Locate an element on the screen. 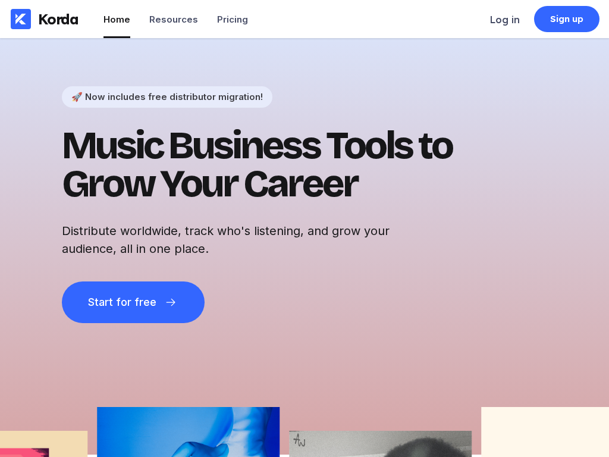 Image resolution: width=609 pixels, height=457 pixels. h1: Music Business Tools to Grow Your Career is located at coordinates (276, 165).